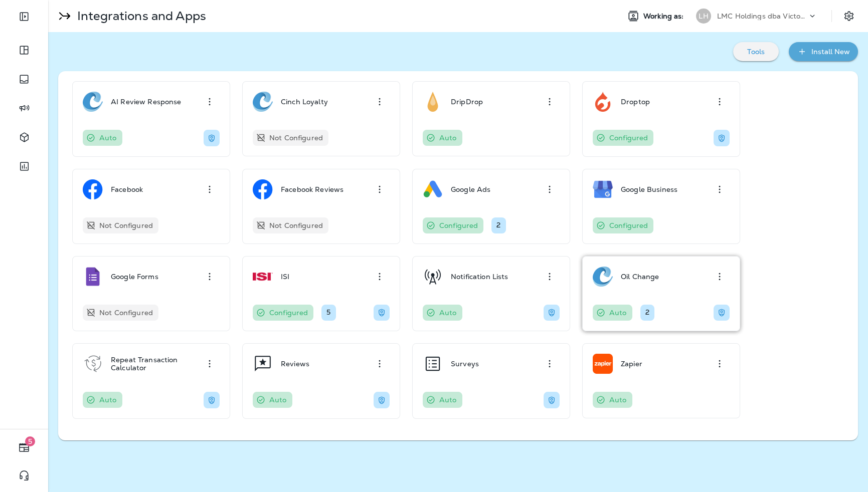 The image size is (868, 492). What do you see at coordinates (756, 52) in the screenshot?
I see `button: Tools` at bounding box center [756, 52].